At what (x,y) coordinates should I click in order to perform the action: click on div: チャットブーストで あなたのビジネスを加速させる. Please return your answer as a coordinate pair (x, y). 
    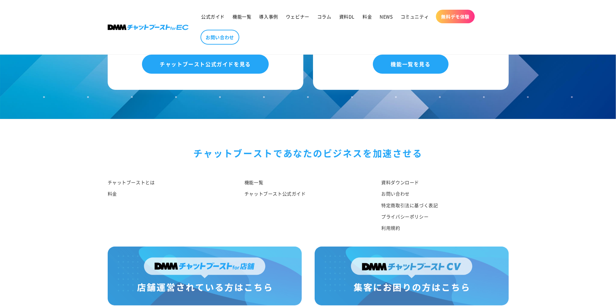
    Looking at the image, I should click on (308, 153).